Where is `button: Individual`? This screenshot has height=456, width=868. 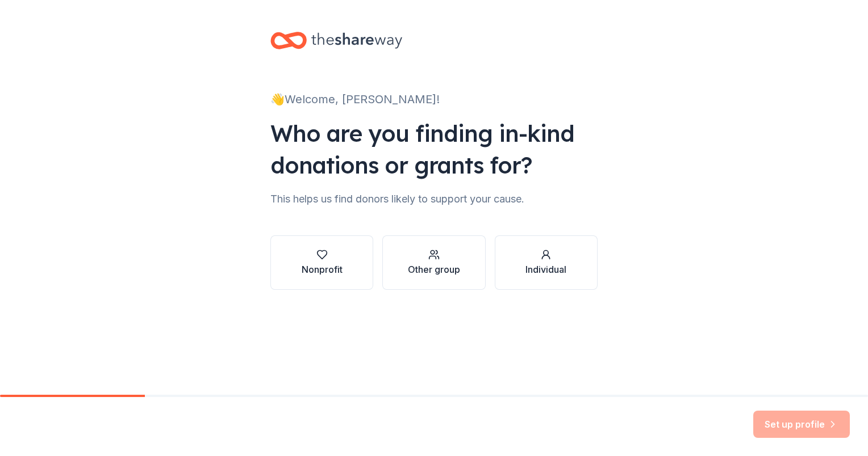
button: Individual is located at coordinates (546, 263).